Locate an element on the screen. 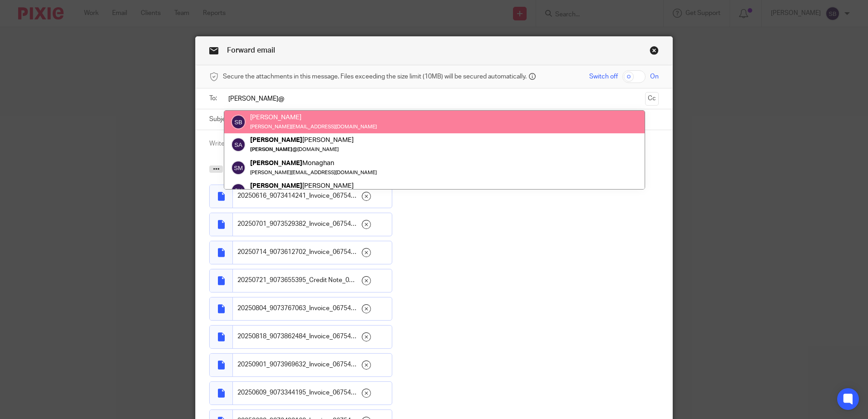 This screenshot has width=868, height=419. a: Close this dialog window is located at coordinates (654, 52).